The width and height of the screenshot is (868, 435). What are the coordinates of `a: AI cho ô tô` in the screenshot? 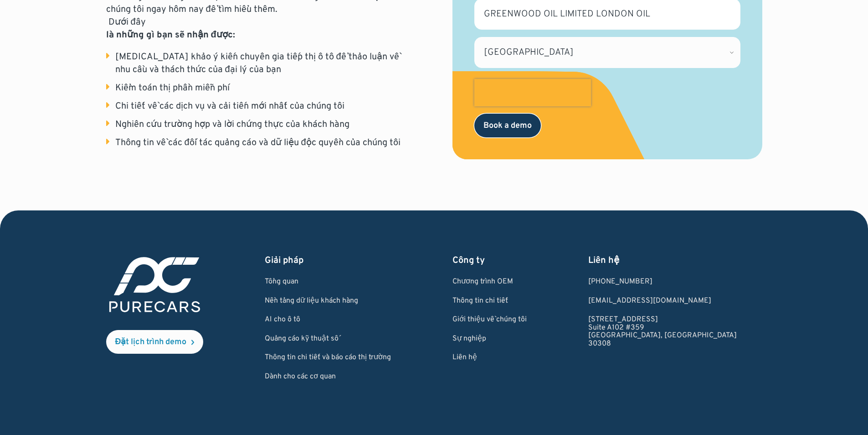 It's located at (327, 320).